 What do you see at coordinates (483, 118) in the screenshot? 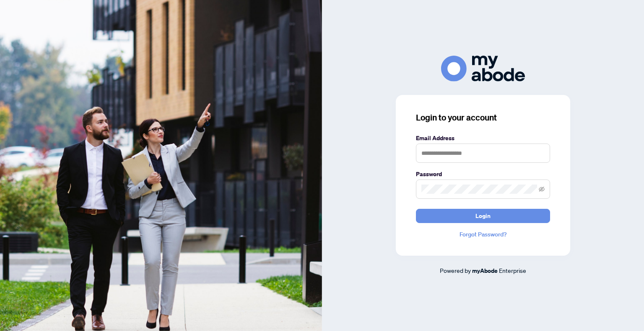
I see `h3: Login to your account` at bounding box center [483, 118].